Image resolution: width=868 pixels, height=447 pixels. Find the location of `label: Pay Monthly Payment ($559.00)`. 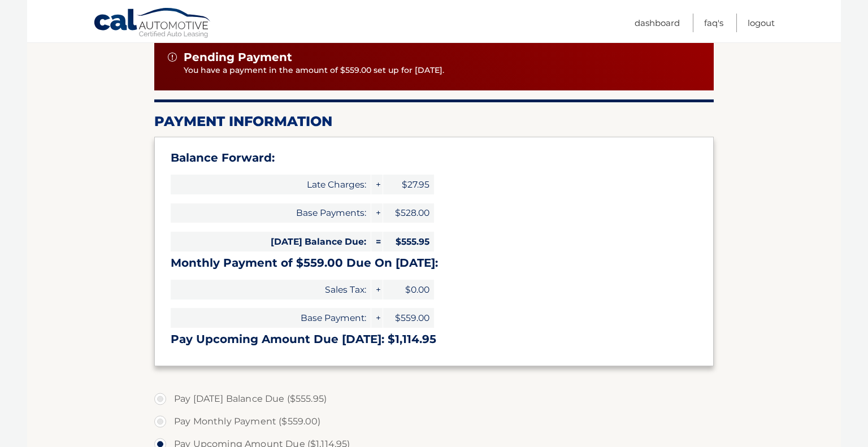

label: Pay Monthly Payment ($559.00) is located at coordinates (434, 422).